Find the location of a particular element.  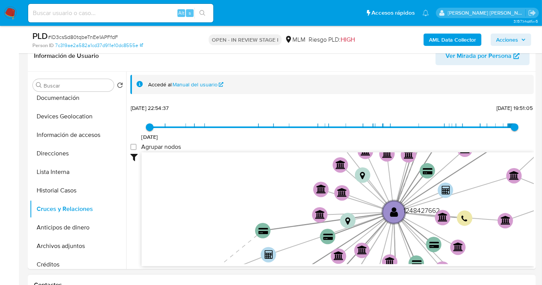

span: Accesos rápidos is located at coordinates (393, 13).